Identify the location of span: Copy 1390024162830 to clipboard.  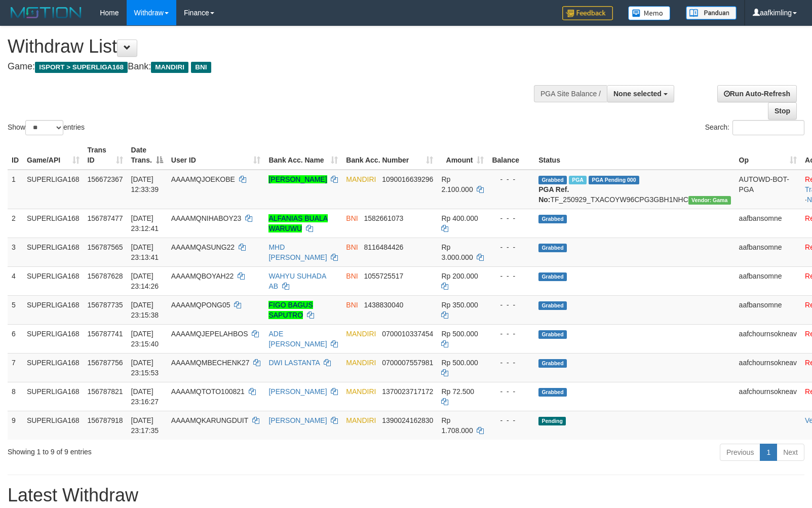
(407, 420).